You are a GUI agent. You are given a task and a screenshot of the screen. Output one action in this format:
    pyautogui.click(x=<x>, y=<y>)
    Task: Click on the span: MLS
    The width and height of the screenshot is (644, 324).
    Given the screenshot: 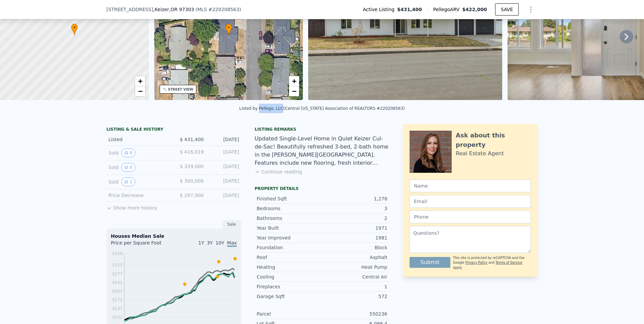 What is the action you would take?
    pyautogui.click(x=202, y=9)
    